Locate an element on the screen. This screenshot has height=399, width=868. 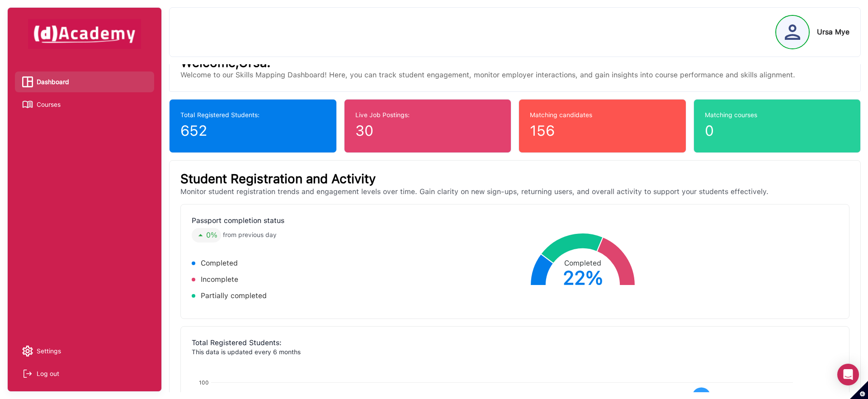
div: Live Job Postings: is located at coordinates (428, 115).